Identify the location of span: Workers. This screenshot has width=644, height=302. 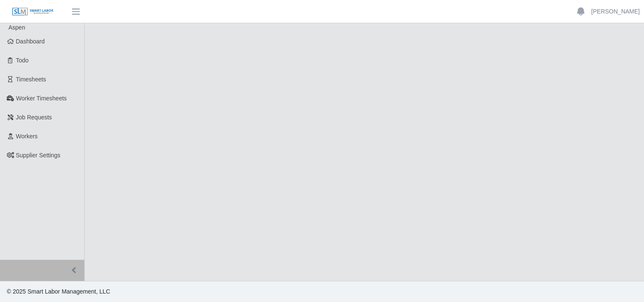
(27, 136).